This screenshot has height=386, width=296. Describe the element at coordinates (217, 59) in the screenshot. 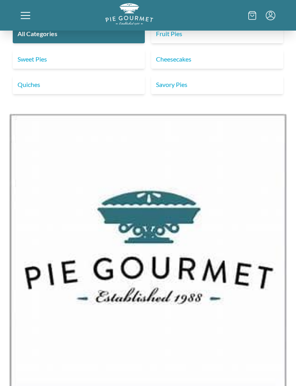

I see `a: Cheesecakes` at that location.